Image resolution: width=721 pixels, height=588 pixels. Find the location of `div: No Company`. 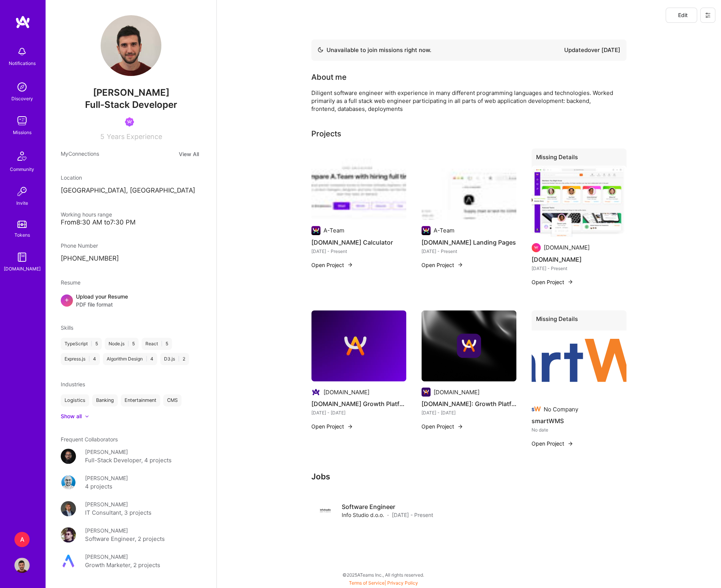

div: No Company is located at coordinates (561, 409).